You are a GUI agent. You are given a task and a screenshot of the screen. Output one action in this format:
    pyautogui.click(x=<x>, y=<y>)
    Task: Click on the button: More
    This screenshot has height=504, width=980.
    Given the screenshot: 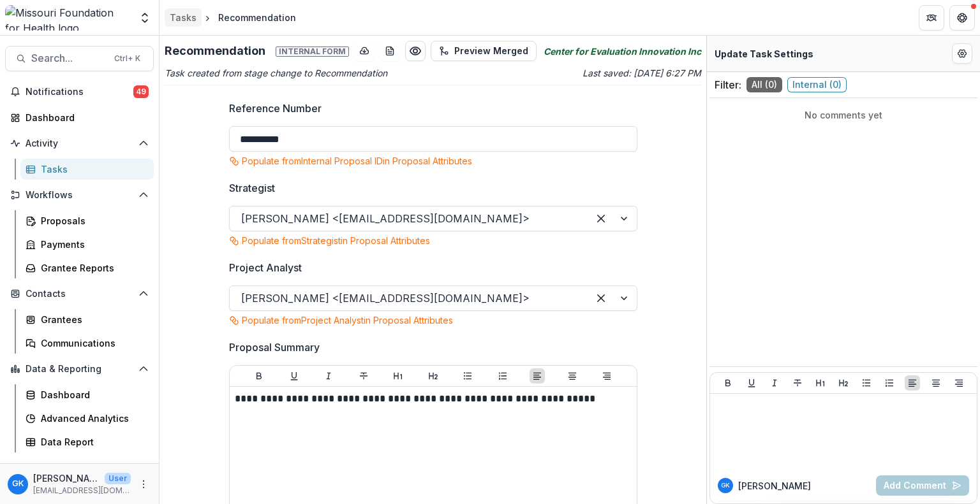 What is the action you would take?
    pyautogui.click(x=144, y=484)
    